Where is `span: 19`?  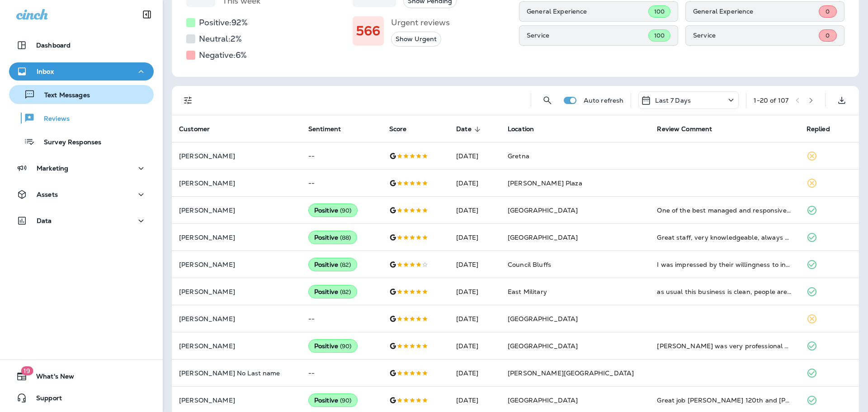
span: 19 is located at coordinates (26, 371).